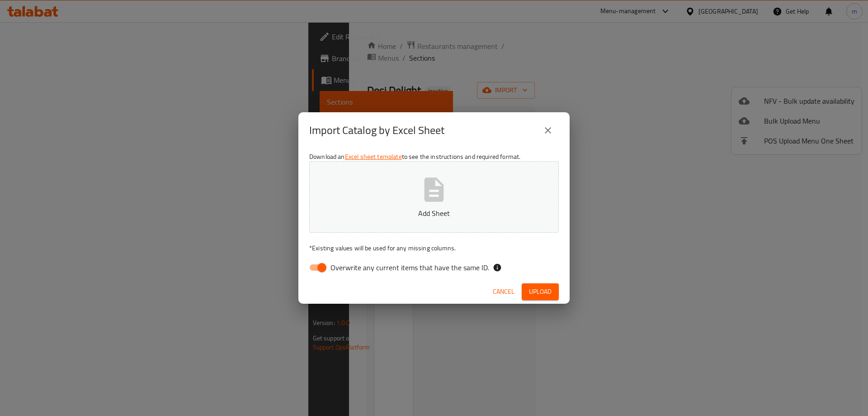  I want to click on span: Upload, so click(540, 291).